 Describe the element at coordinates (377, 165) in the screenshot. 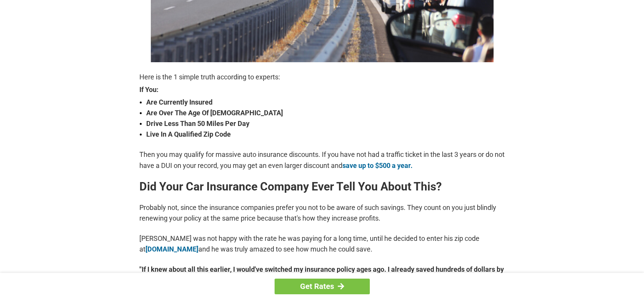

I see `a: save up to $500 a year.` at that location.